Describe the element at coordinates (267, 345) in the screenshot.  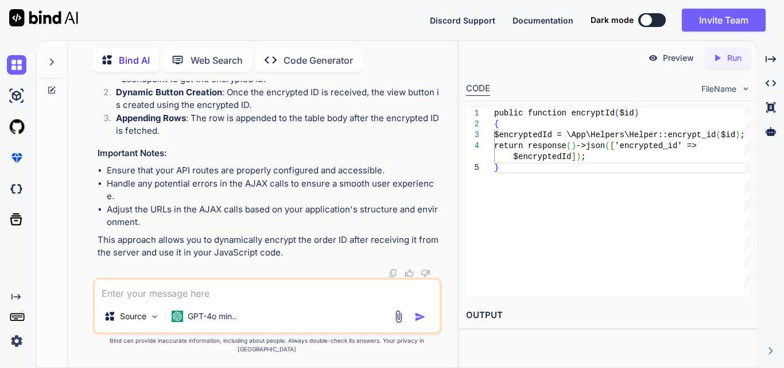
I see `p: Bind can provide inaccurate information, including about people. Always double-check its answers....` at that location.